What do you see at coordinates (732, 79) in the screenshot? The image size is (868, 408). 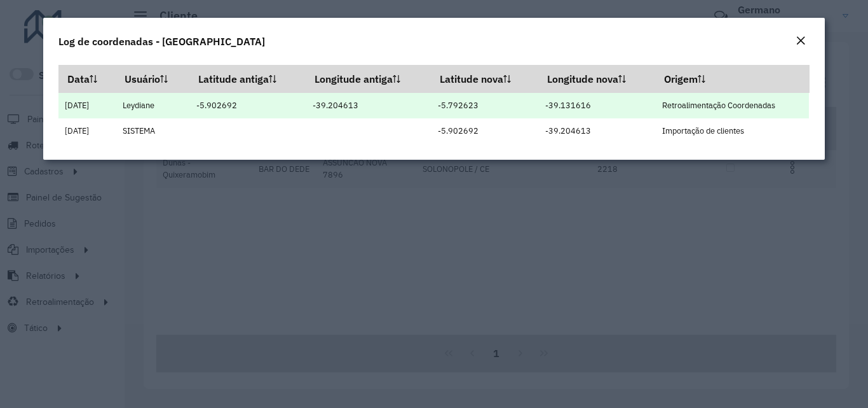 I see `th: Origem` at bounding box center [732, 79].